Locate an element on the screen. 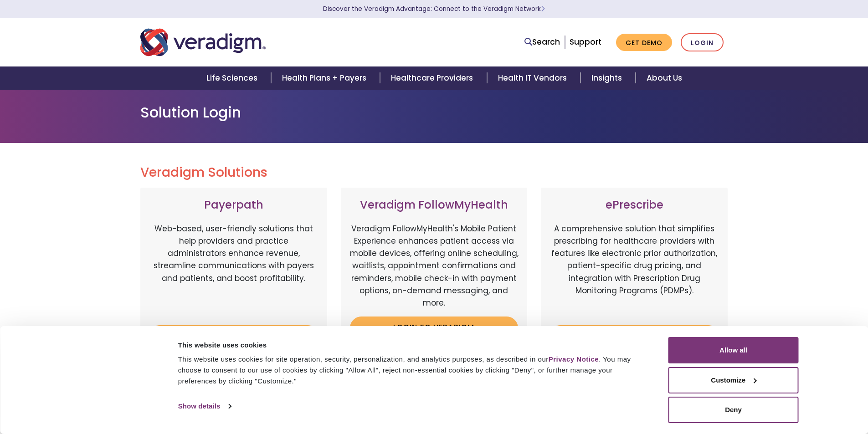  button: Customize is located at coordinates (734, 380).